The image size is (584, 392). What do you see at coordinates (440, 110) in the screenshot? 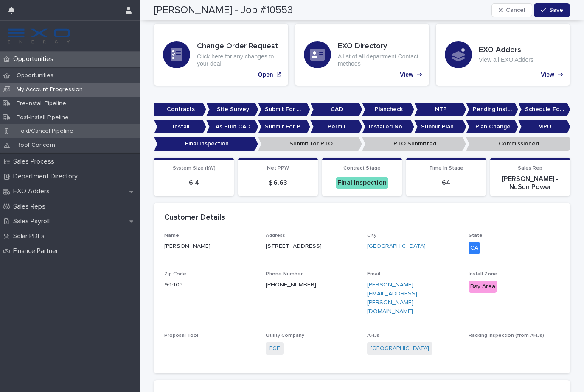
I see `p: NTP` at bounding box center [440, 110].